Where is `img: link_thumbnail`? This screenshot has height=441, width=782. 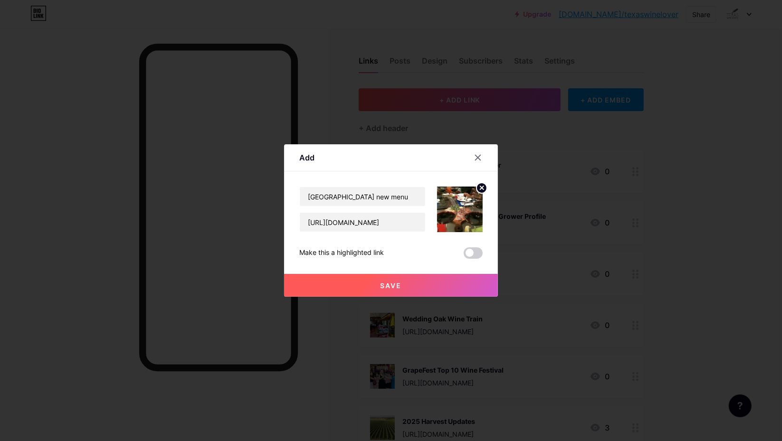 img: link_thumbnail is located at coordinates (460, 209).